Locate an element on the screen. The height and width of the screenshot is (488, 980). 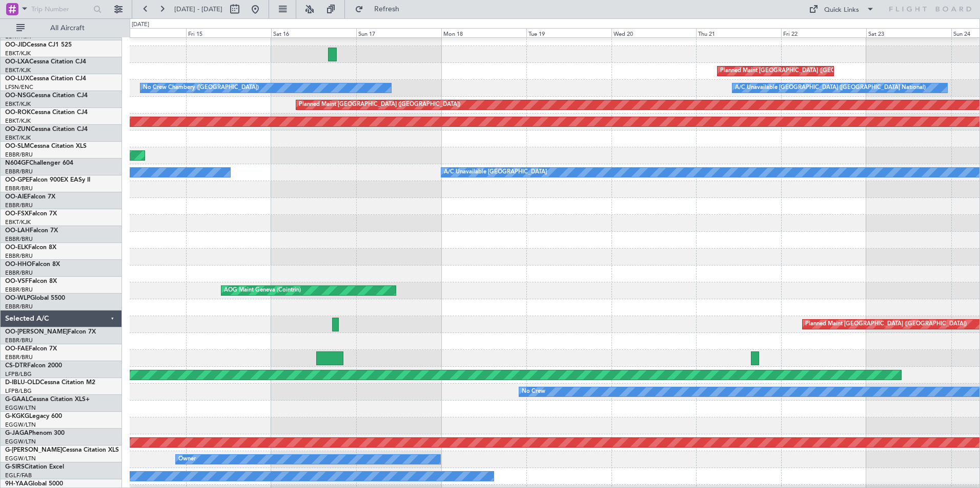
span: N604GF is located at coordinates (17, 163).